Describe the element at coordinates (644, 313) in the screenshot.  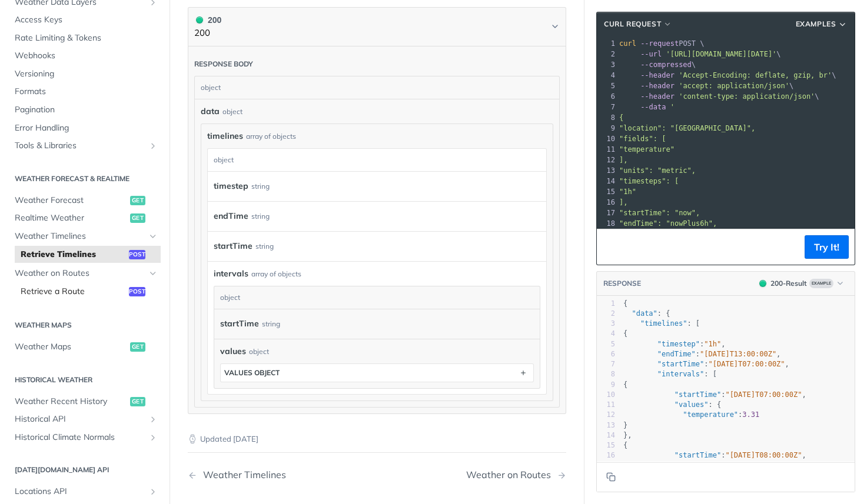
I see `span: "data"` at that location.